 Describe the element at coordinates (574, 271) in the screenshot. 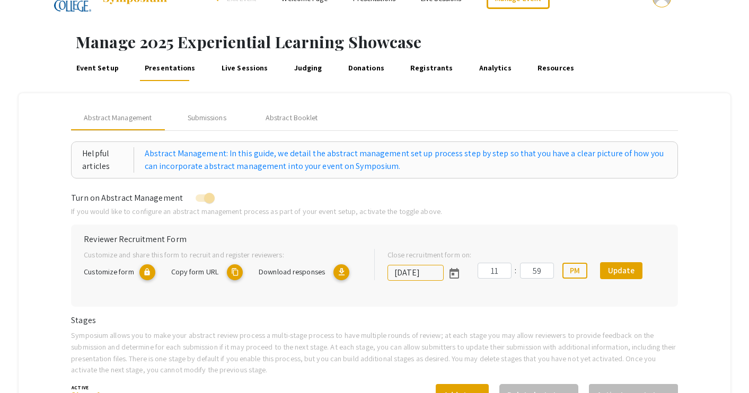

I see `button: PM` at that location.